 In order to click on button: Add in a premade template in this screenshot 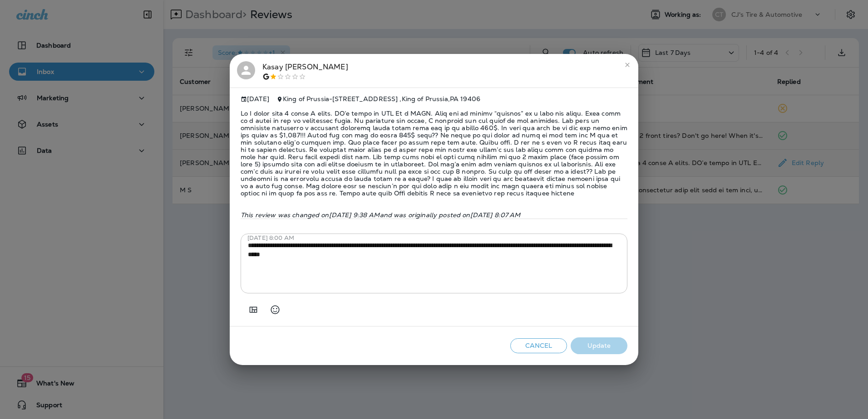, I will do `click(254, 310)`.